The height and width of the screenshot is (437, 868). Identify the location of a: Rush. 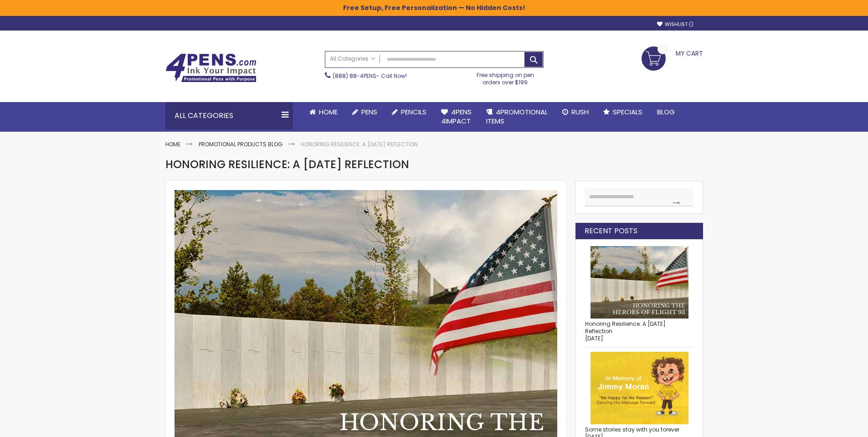
(576, 112).